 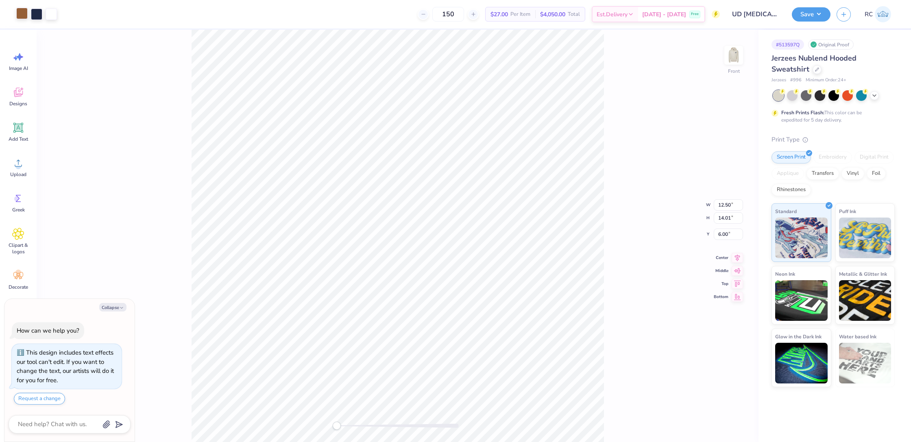 I want to click on div: Rhinestones, so click(x=791, y=190).